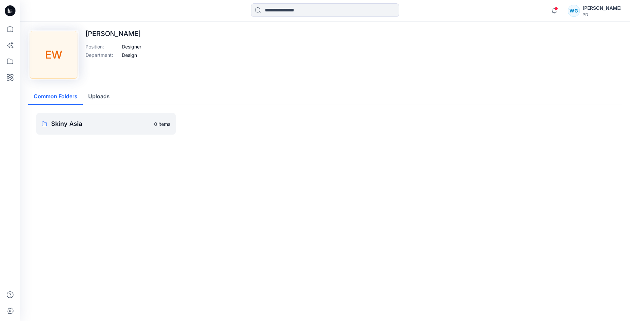 This screenshot has width=630, height=321. I want to click on div: WG, so click(574, 11).